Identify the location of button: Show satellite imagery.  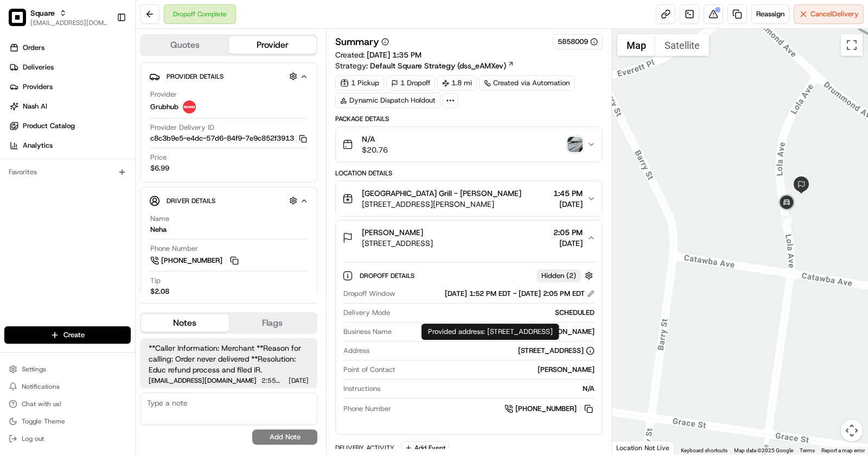
(682, 45).